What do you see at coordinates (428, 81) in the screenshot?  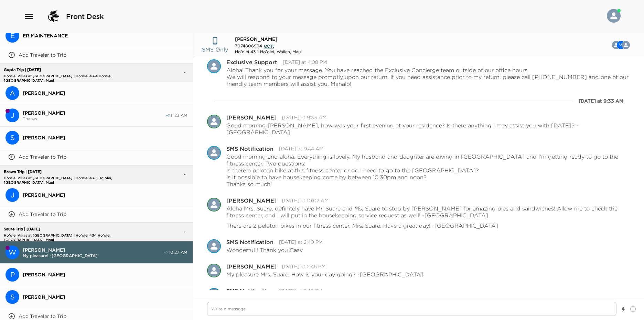 I see `p: We will respond to your message promptly upon our return. If you need assistance prior to my retu...` at bounding box center [428, 81].